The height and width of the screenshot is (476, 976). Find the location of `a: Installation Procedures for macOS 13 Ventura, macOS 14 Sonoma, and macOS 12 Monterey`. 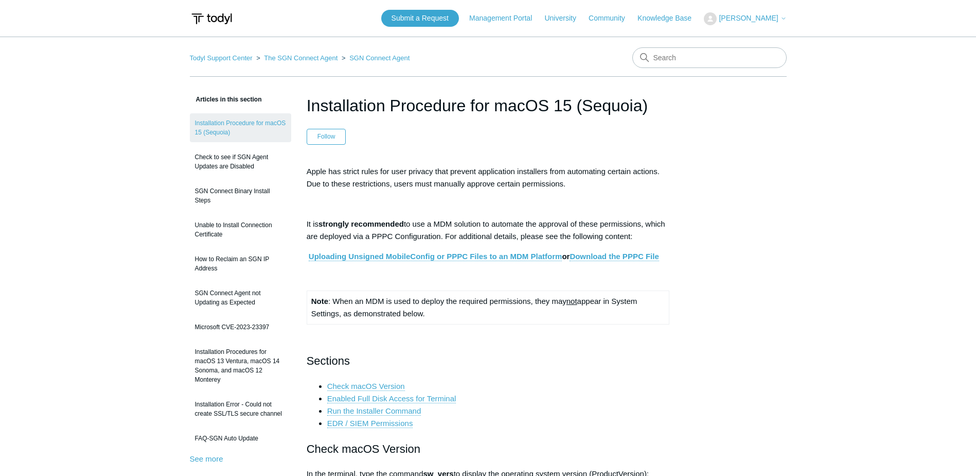

a: Installation Procedures for macOS 13 Ventura, macOS 14 Sonoma, and macOS 12 Monterey is located at coordinates (240, 365).